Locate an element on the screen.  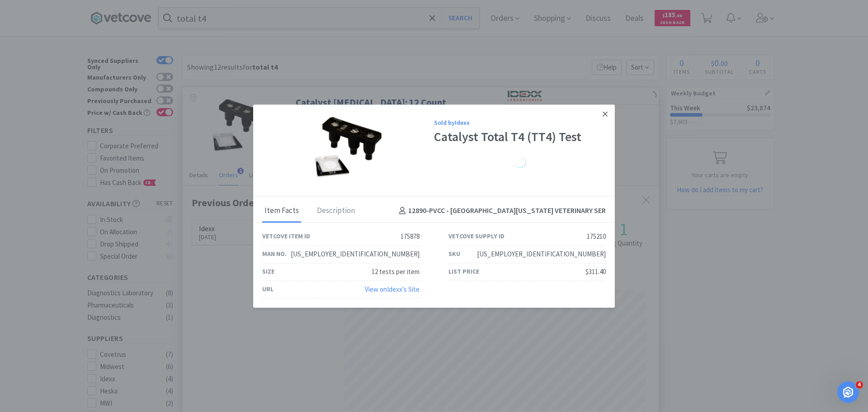
div: Size is located at coordinates (268, 272).